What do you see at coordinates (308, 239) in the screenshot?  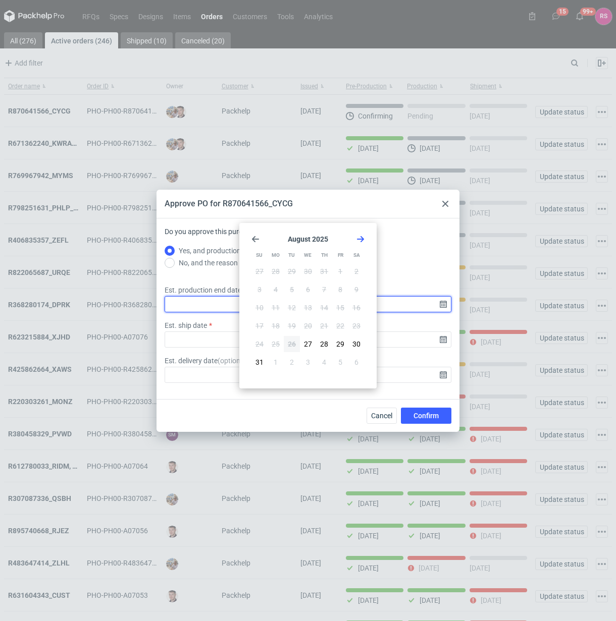 I see `section: August 2025` at bounding box center [308, 239].